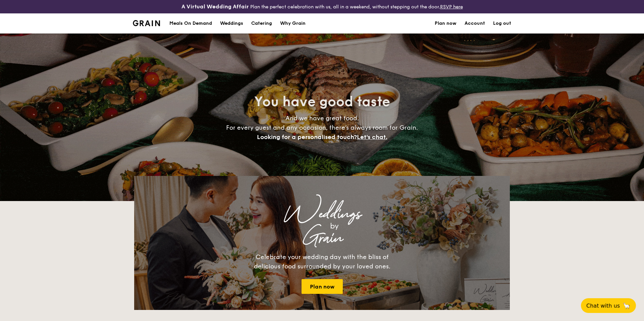  What do you see at coordinates (609, 306) in the screenshot?
I see `button: Chat with us🦙` at bounding box center [609, 306].